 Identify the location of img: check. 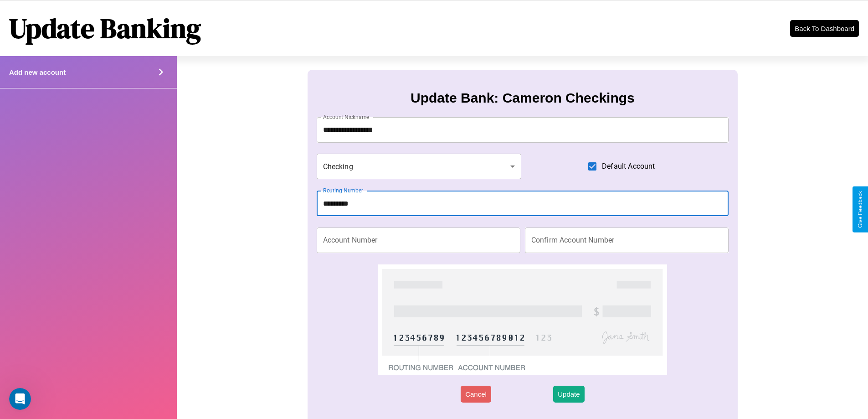
(522, 319).